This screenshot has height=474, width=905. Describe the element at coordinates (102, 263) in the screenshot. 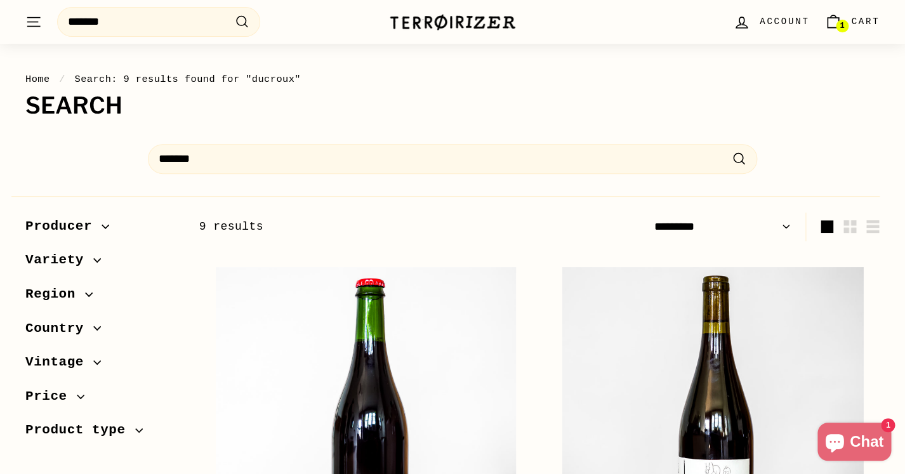

I see `button: Variety` at that location.